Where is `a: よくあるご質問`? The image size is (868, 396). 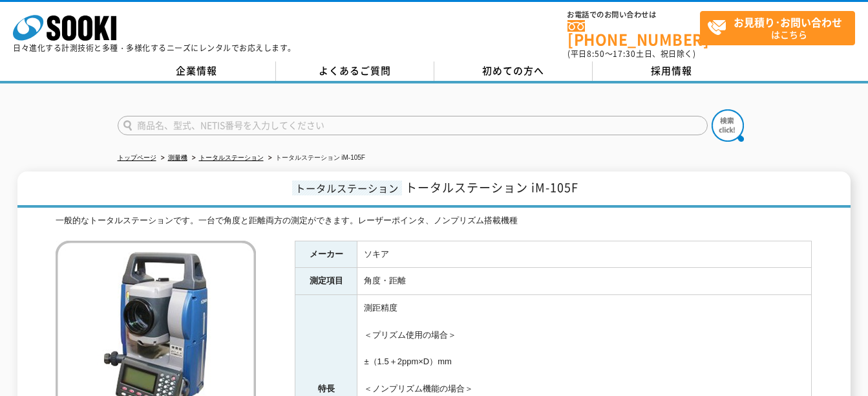
a: よくあるご質問 is located at coordinates (355, 71).